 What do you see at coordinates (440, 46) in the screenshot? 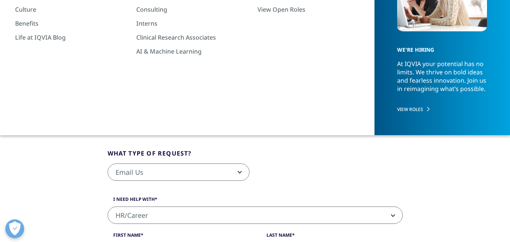
I see `h5: WE'RE HIRING` at bounding box center [440, 46].